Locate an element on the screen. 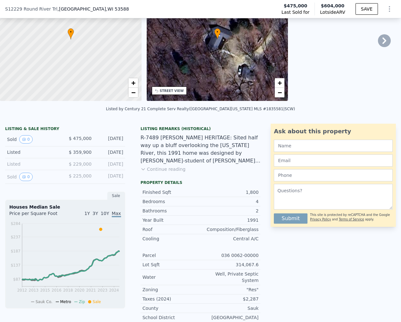 This screenshot has width=401, height=322. tspan: $87 is located at coordinates (17, 279).